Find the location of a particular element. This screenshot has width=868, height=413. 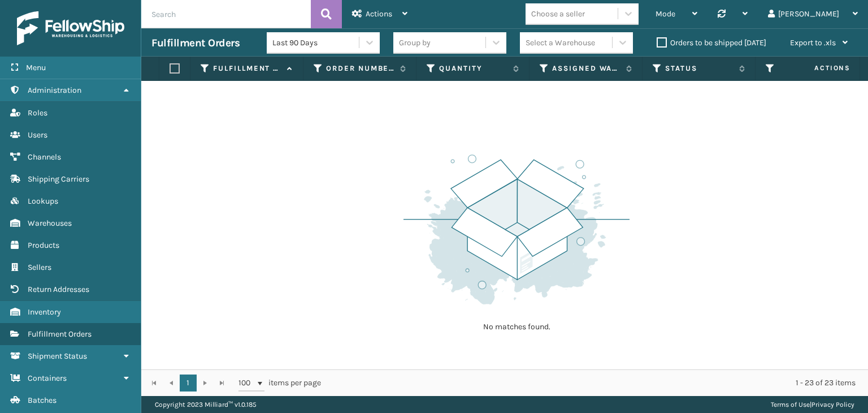

span: items per page is located at coordinates (280, 383).